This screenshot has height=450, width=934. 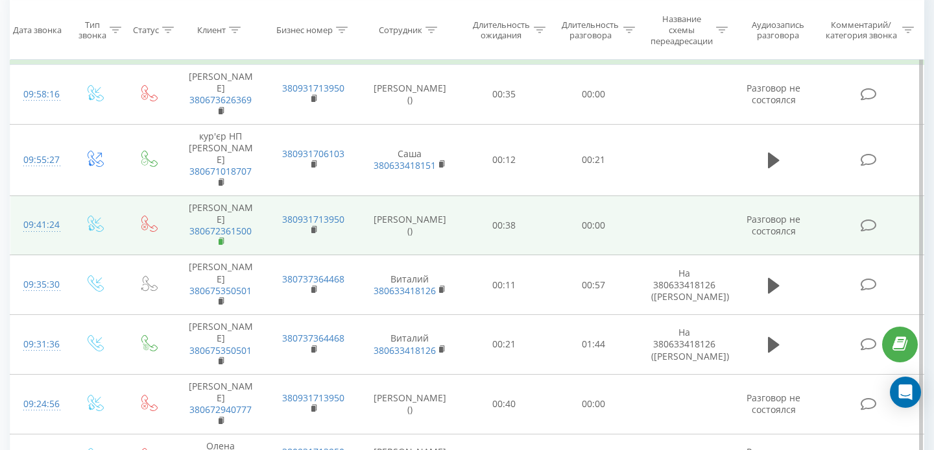 What do you see at coordinates (906, 392) in the screenshot?
I see `div: Open Intercom Messenger` at bounding box center [906, 392].